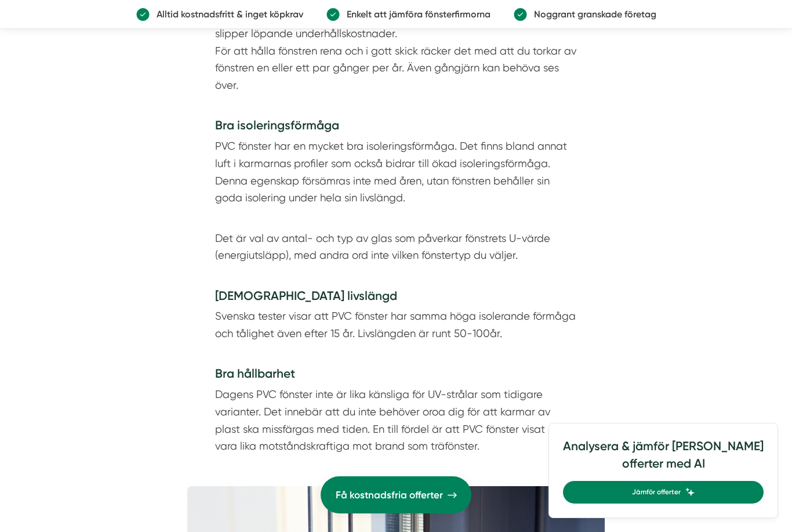  Describe the element at coordinates (415, 14) in the screenshot. I see `p: Enkelt att jämföra fönsterfirmorna` at that location.